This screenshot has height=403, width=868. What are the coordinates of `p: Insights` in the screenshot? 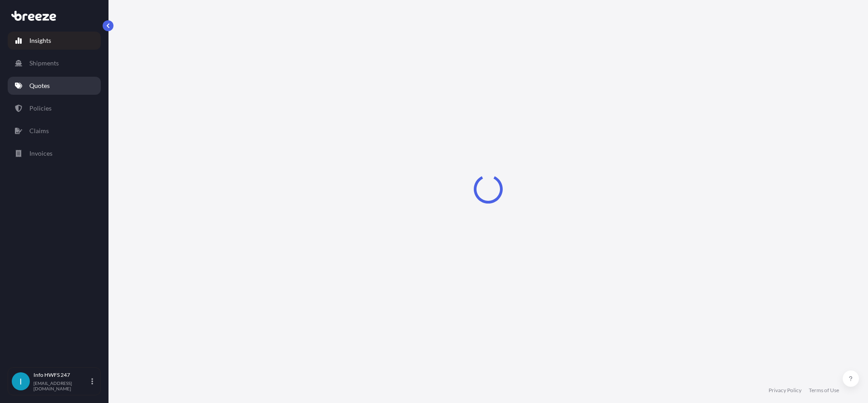 It's located at (40, 41).